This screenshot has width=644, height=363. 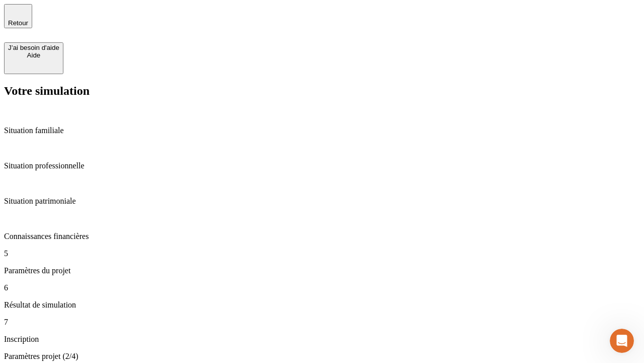 What do you see at coordinates (18, 16) in the screenshot?
I see `button: Retour` at bounding box center [18, 16].